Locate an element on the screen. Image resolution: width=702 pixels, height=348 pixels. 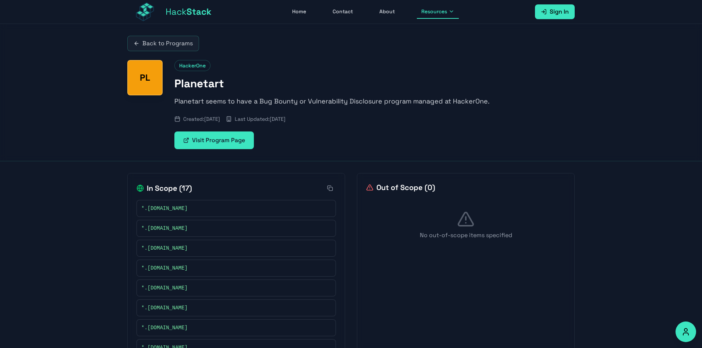
button: Accessibility Options is located at coordinates (686, 331).